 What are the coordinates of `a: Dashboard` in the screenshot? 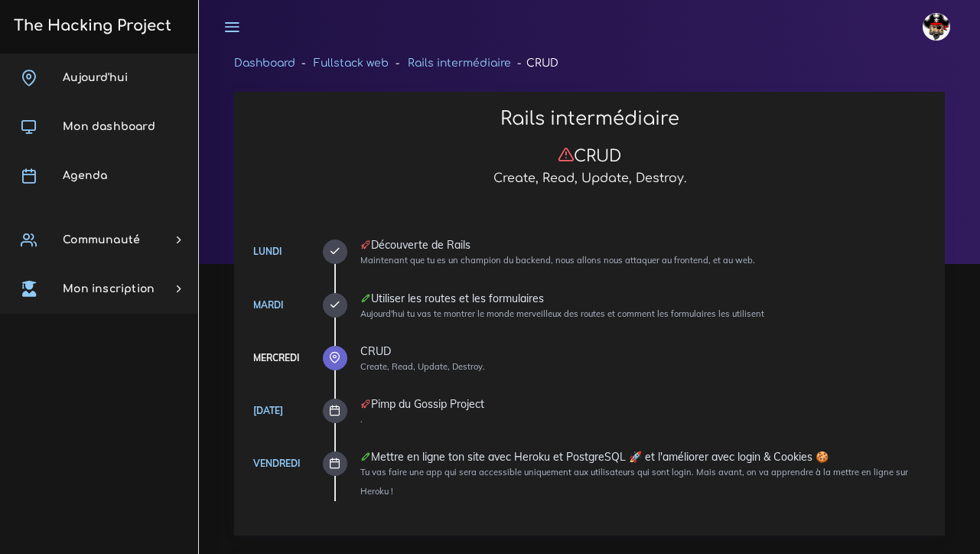 It's located at (265, 63).